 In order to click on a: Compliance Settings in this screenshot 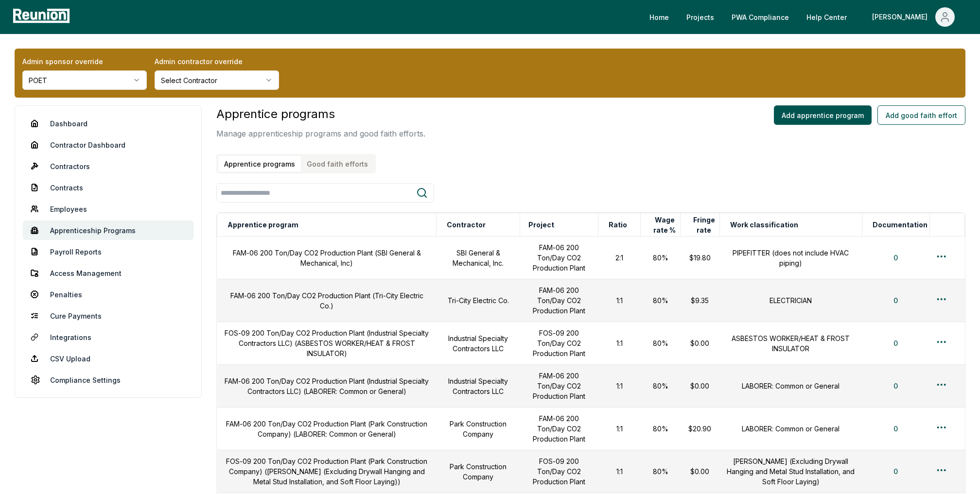, I will do `click(107, 380)`.